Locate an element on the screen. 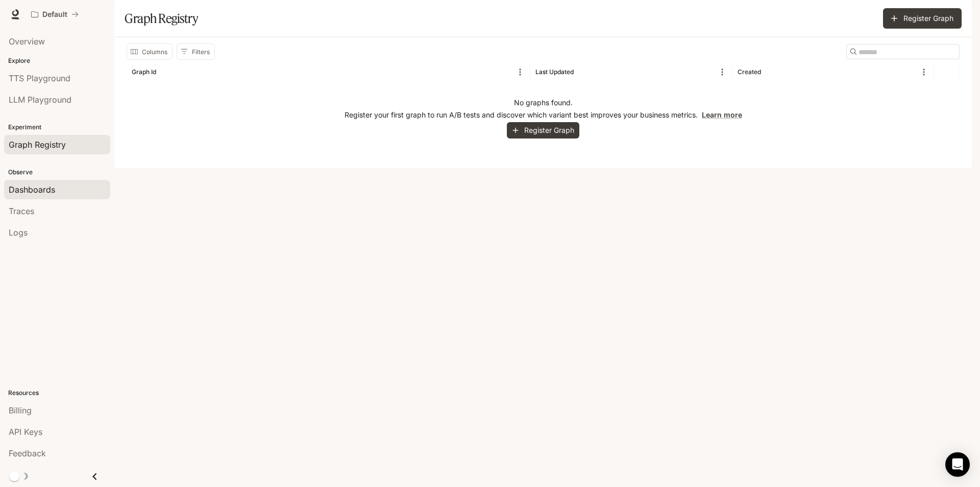 The image size is (980, 487). h1: Graph Registry is located at coordinates (161, 18).